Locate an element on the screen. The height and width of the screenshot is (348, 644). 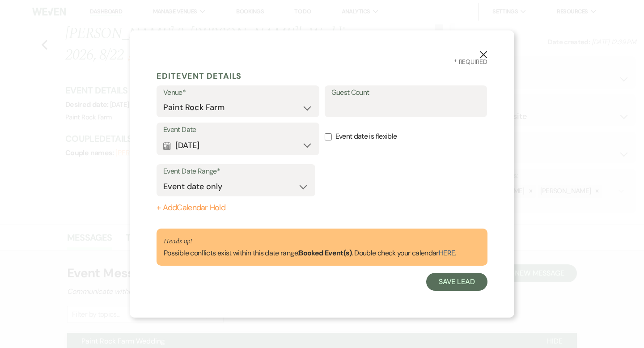
button: Save Lead is located at coordinates (457, 282).